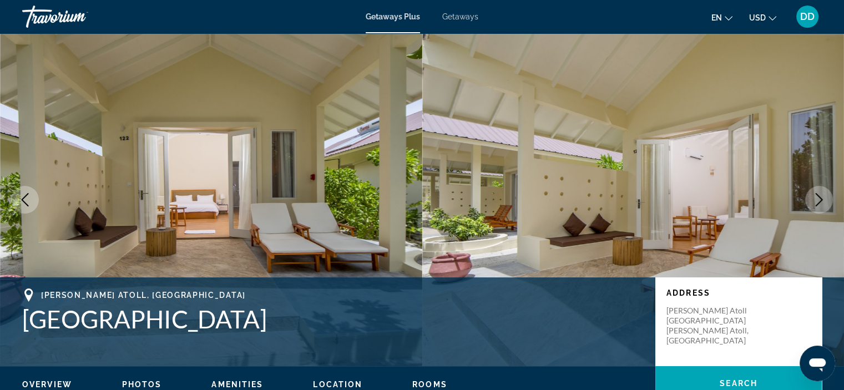 The width and height of the screenshot is (844, 390). What do you see at coordinates (47, 384) in the screenshot?
I see `button: Overview` at bounding box center [47, 384].